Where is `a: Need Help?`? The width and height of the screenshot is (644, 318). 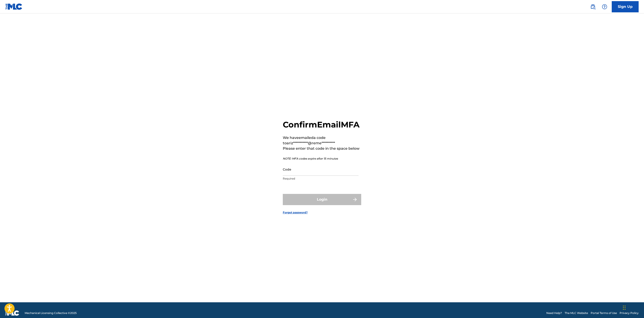 a: Need Help? is located at coordinates (554, 313).